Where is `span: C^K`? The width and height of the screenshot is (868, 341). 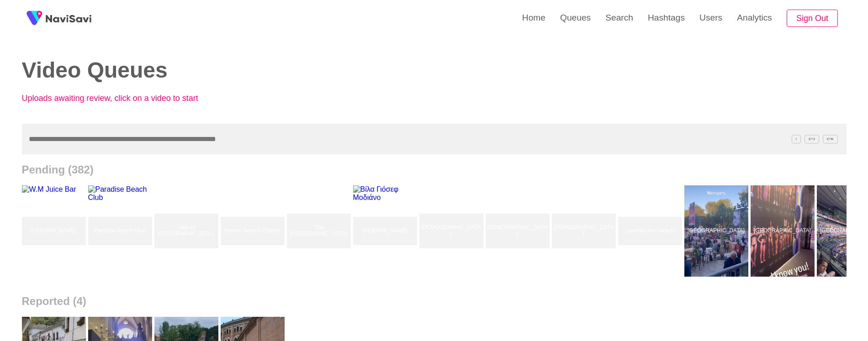
span: C^K is located at coordinates (830, 139).